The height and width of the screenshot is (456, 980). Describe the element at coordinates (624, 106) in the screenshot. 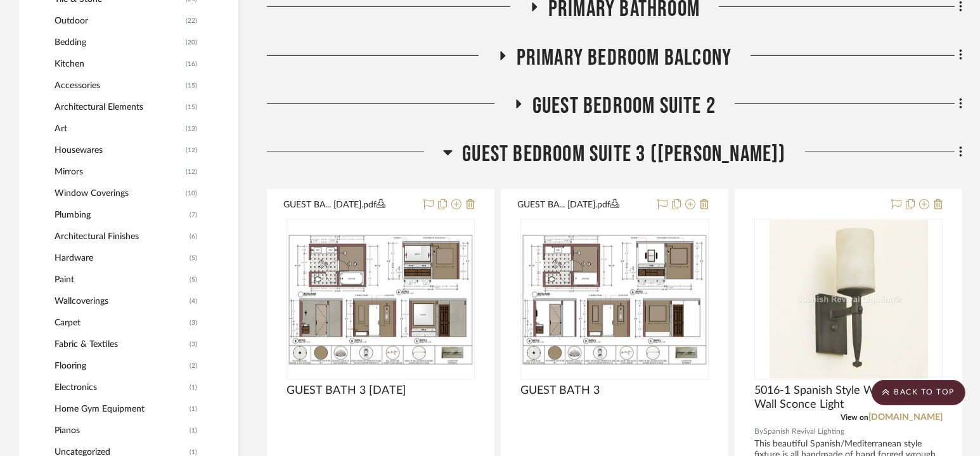

I see `span: Guest Bedroom Suite 2` at that location.